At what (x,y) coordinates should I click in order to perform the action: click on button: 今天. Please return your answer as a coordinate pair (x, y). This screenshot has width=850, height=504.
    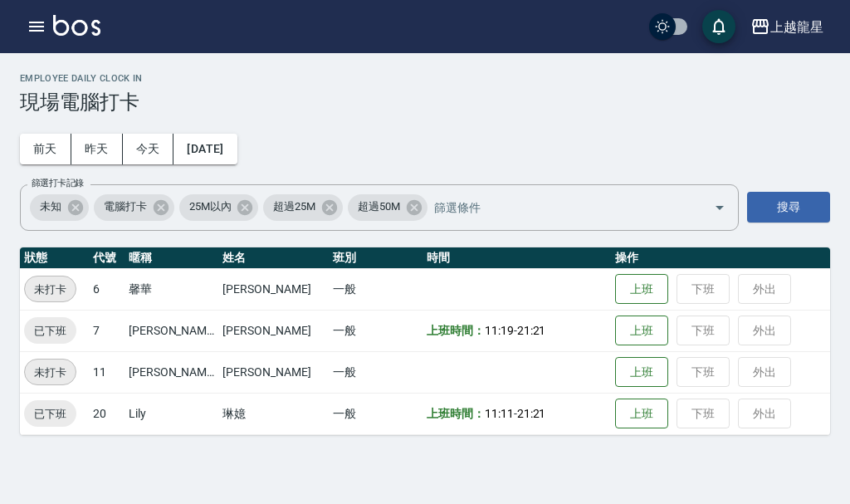
    Looking at the image, I should click on (149, 149).